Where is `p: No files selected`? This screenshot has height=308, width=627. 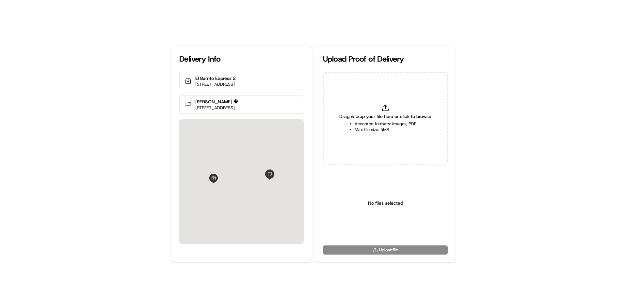
p: No files selected is located at coordinates (385, 203).